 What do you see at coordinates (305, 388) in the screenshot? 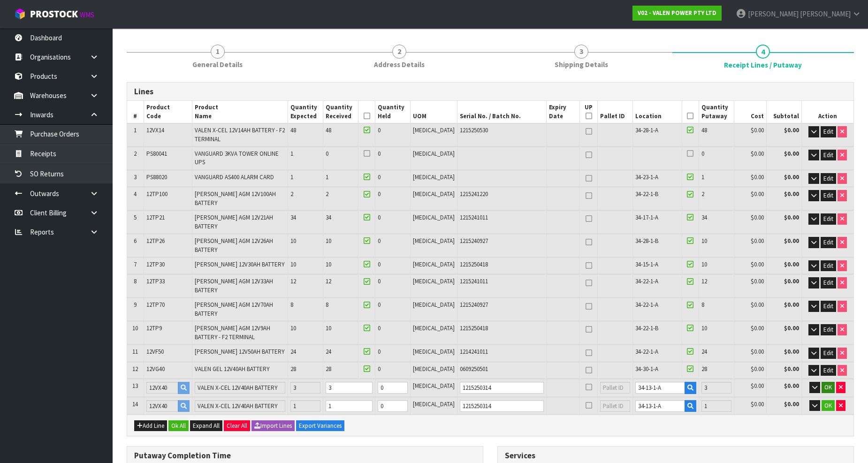
I see `input: Expected` at bounding box center [305, 388].